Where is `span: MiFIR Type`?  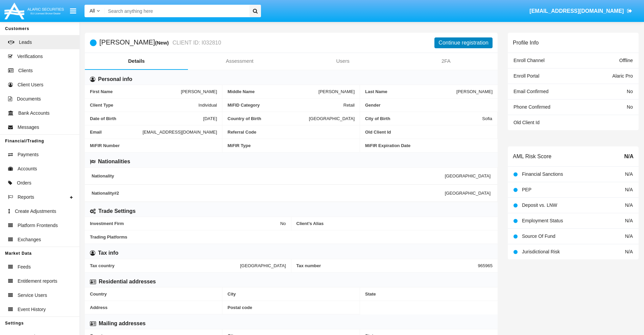 span: MiFIR Type is located at coordinates (291, 145).